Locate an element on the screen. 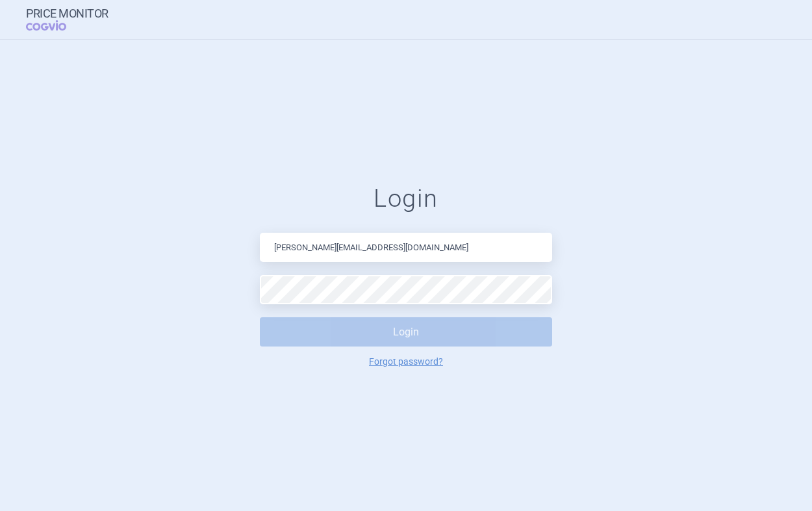  button: Login is located at coordinates (406, 331).